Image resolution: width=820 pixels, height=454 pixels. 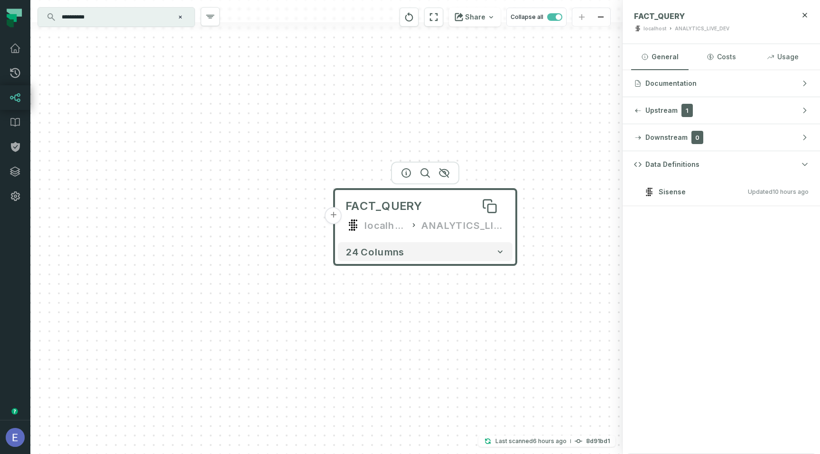 What do you see at coordinates (721, 165) in the screenshot?
I see `button: Data Definitions` at bounding box center [721, 165].